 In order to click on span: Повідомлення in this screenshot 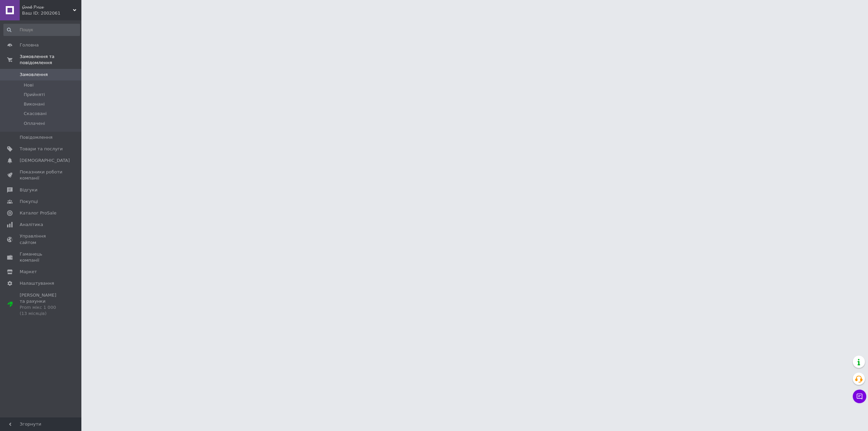, I will do `click(36, 137)`.